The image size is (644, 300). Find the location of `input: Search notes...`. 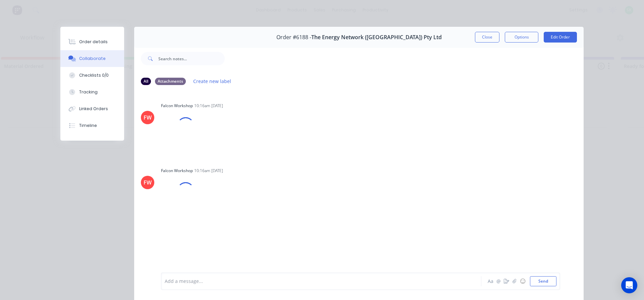

input: Search notes... is located at coordinates (191, 59).